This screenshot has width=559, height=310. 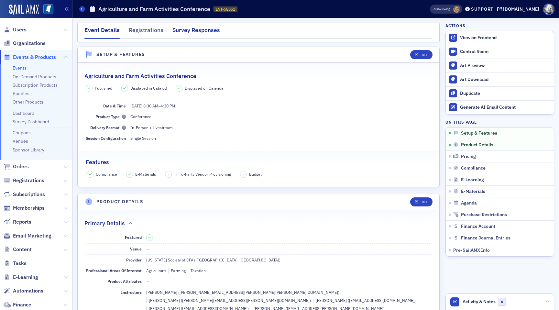 I want to click on span: Email Marketing, so click(x=32, y=236).